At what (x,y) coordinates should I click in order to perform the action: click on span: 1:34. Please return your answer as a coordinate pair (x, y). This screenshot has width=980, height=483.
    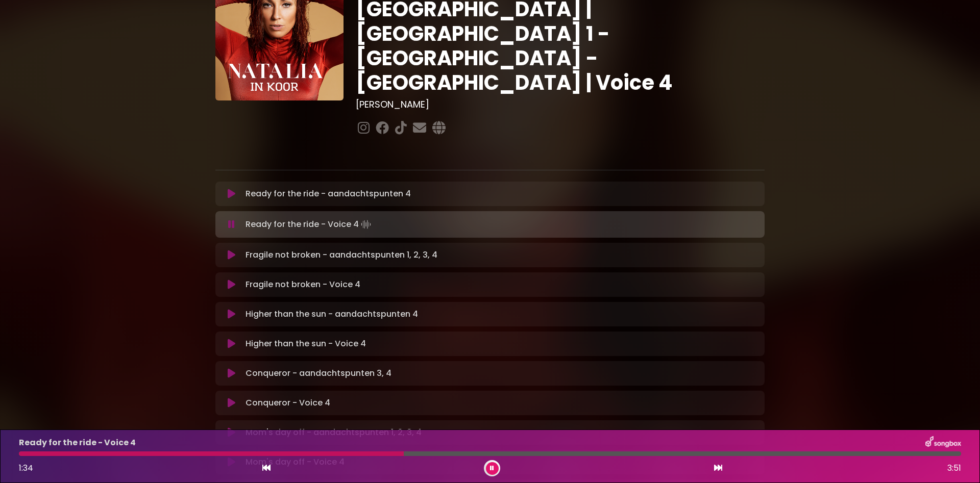
    Looking at the image, I should click on (26, 467).